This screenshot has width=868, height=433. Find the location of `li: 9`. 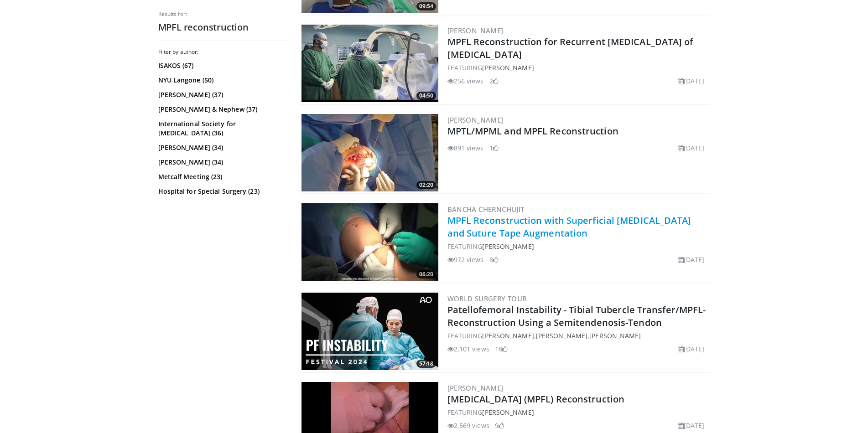

li: 9 is located at coordinates (499, 426).